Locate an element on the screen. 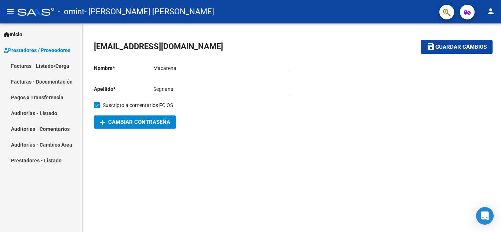  mat-icon: save is located at coordinates (431, 47).